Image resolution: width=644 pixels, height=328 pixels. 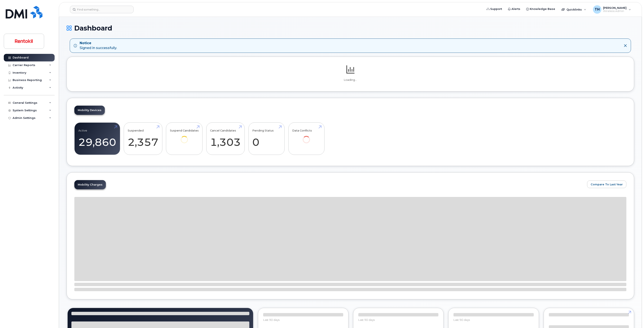 What do you see at coordinates (351, 28) in the screenshot?
I see `h1: Dashboard` at bounding box center [351, 28].